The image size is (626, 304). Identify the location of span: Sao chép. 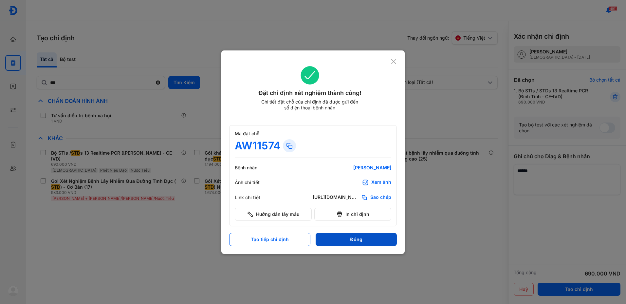
(381, 197).